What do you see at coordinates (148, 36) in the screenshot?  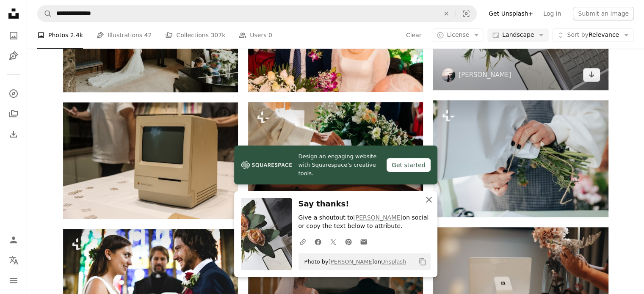 I see `span: 42` at bounding box center [148, 36].